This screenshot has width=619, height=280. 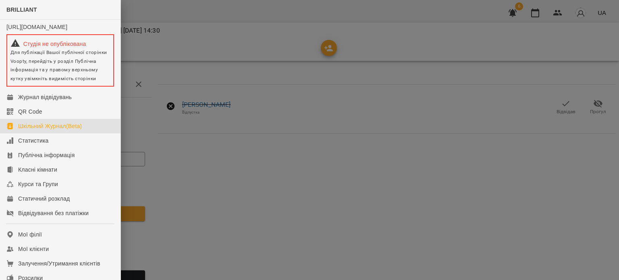 What do you see at coordinates (30, 112) in the screenshot?
I see `div: QR Code` at bounding box center [30, 112].